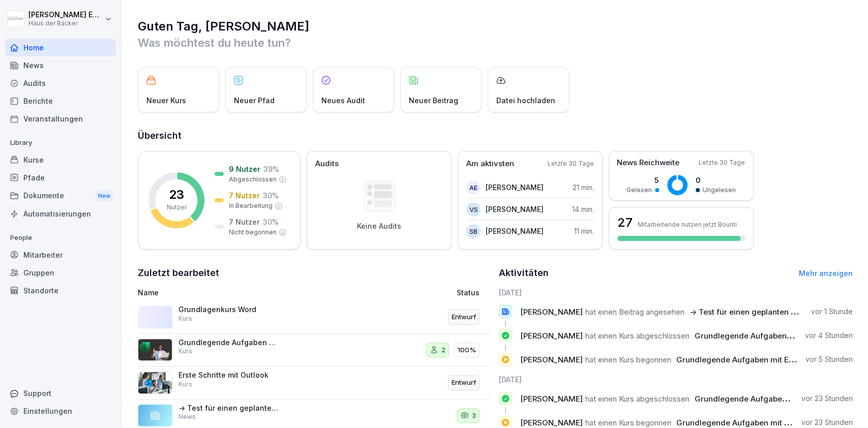  Describe the element at coordinates (827, 399) in the screenshot. I see `p: vor 23 Stunden` at that location.